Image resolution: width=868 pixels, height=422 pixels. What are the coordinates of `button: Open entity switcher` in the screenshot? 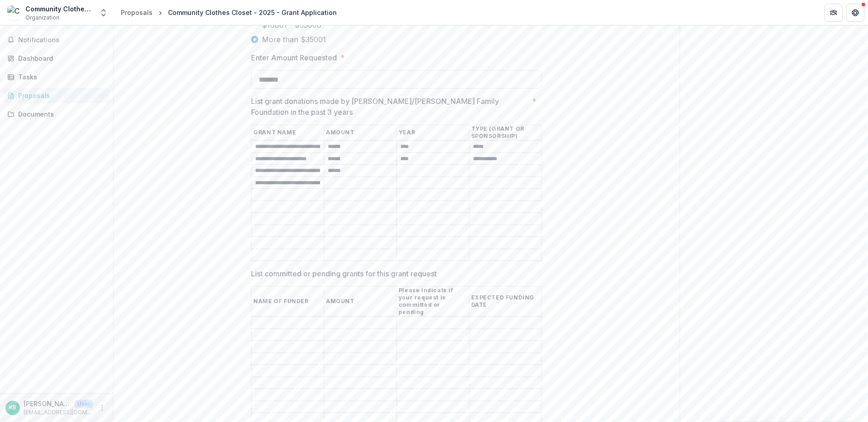 It's located at (103, 12).